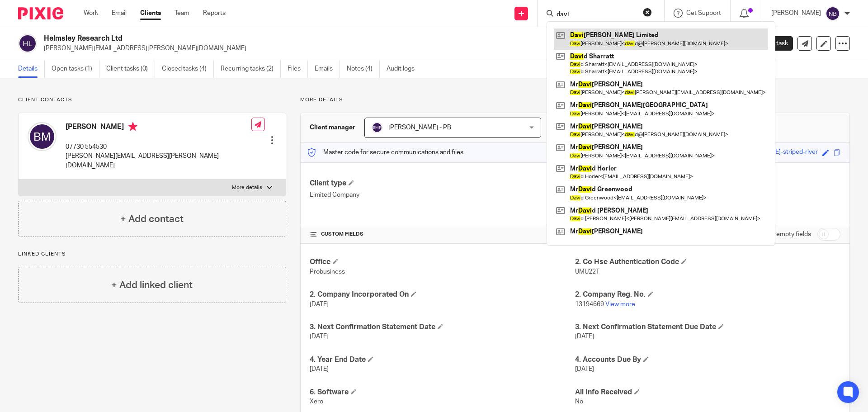  Describe the element at coordinates (708, 393) in the screenshot. I see `h4: All Info Received` at that location.